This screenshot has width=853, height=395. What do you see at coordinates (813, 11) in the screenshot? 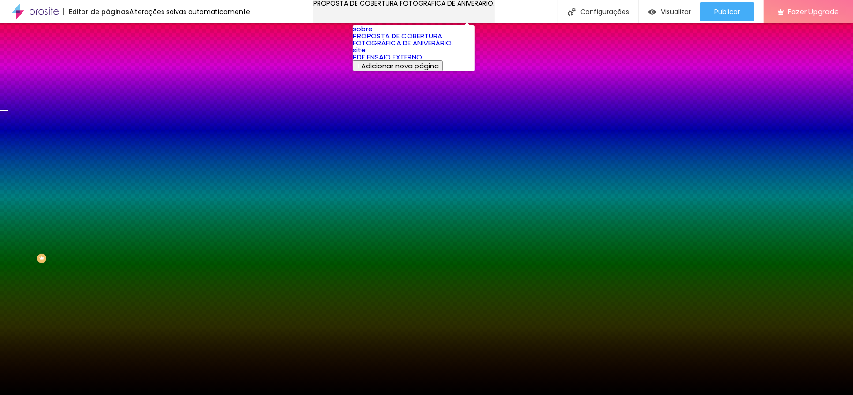
I see `span: Fazer Upgrade` at bounding box center [813, 11].